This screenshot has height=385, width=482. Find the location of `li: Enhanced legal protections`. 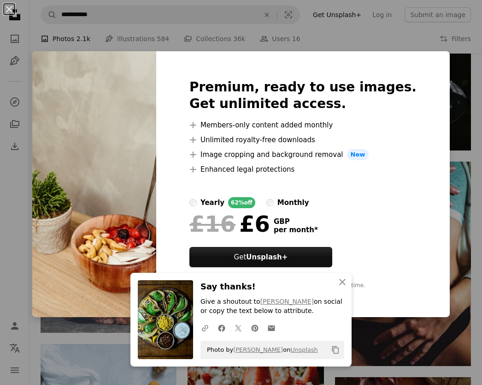

li: Enhanced legal protections is located at coordinates (303, 169).